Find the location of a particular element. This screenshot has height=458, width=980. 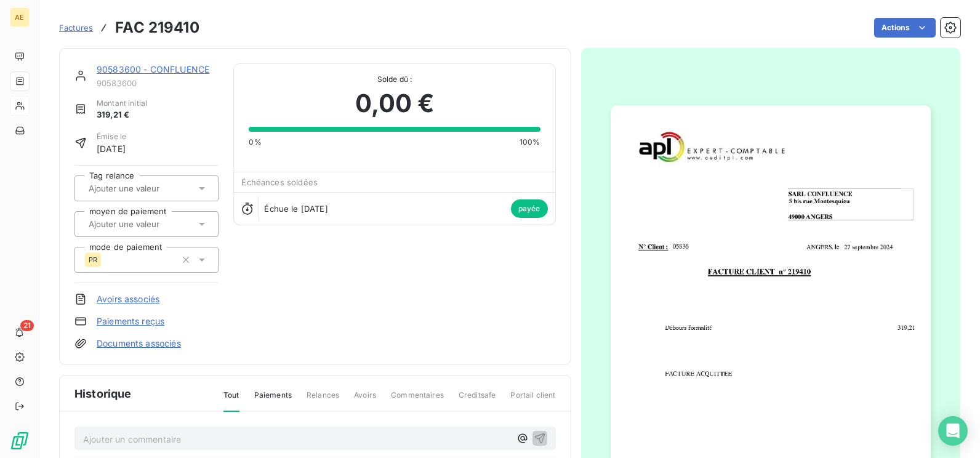

a: Avoirs associés is located at coordinates (128, 300).